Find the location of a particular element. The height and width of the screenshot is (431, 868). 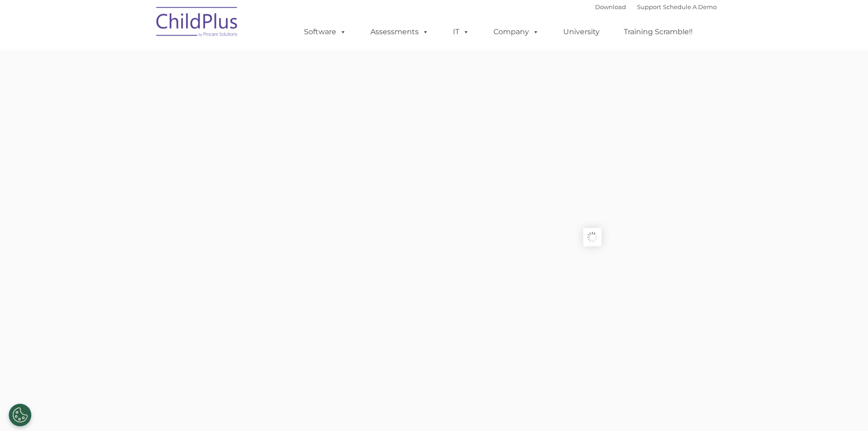

button: Cookies Settings is located at coordinates (20, 415).